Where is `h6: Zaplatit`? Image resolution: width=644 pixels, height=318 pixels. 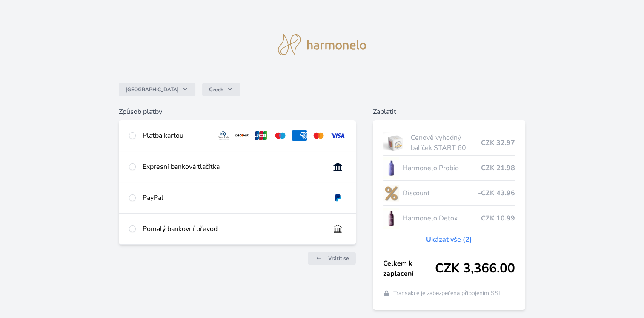 h6: Zaplatit is located at coordinates (449, 112).